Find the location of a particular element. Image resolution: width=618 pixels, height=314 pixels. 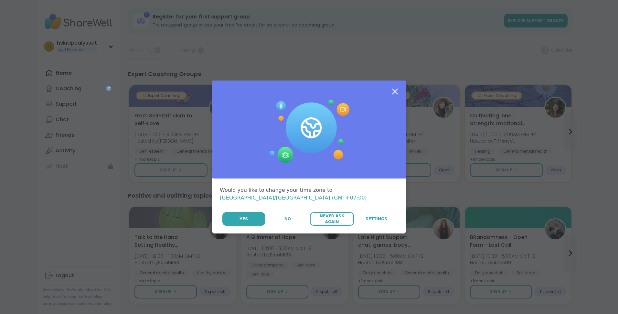

button: Never Ask Again is located at coordinates (332, 219).